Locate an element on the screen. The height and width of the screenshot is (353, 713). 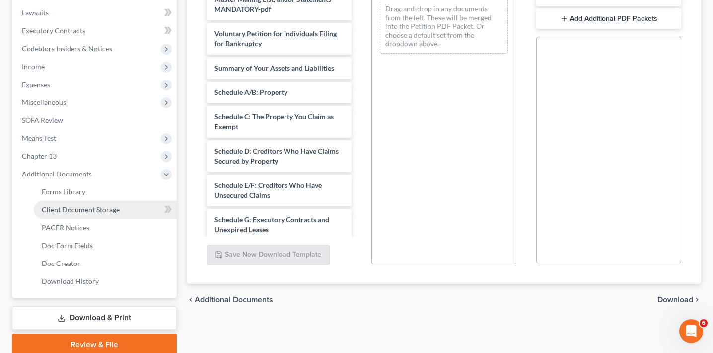
a: Executory Contracts is located at coordinates (95, 31).